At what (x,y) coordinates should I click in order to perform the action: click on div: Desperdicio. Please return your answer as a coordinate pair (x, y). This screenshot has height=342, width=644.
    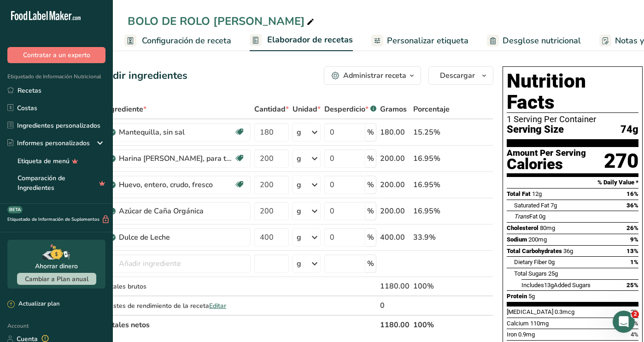
    Looking at the image, I should click on (350, 109).